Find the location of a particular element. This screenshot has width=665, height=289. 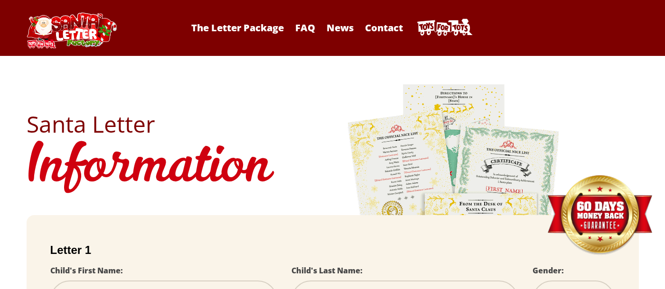

img: Santa Letter Logo is located at coordinates (71, 30).